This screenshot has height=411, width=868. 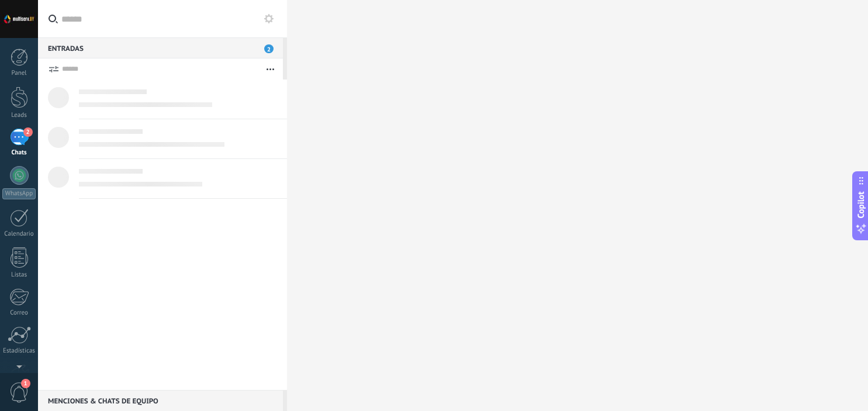 What do you see at coordinates (19, 351) in the screenshot?
I see `div: Estadísticas` at bounding box center [19, 351].